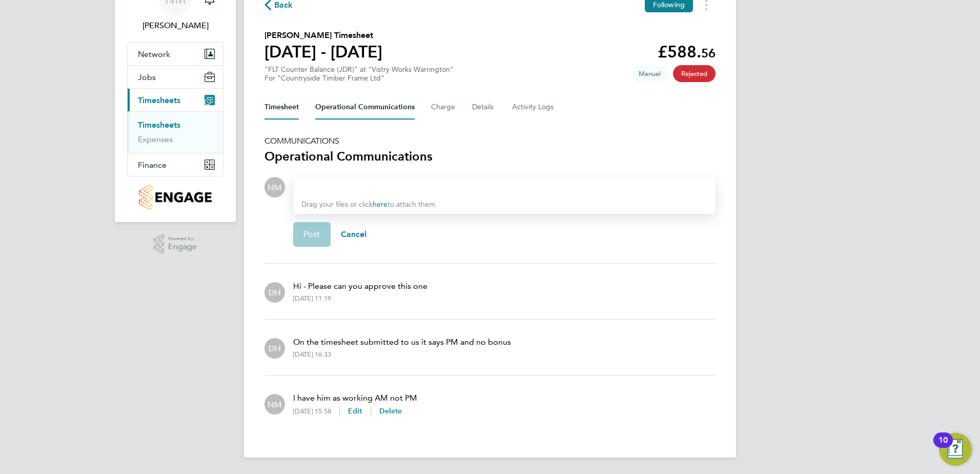  What do you see at coordinates (175, 26) in the screenshot?
I see `span: Naomi Mutter` at bounding box center [175, 26].